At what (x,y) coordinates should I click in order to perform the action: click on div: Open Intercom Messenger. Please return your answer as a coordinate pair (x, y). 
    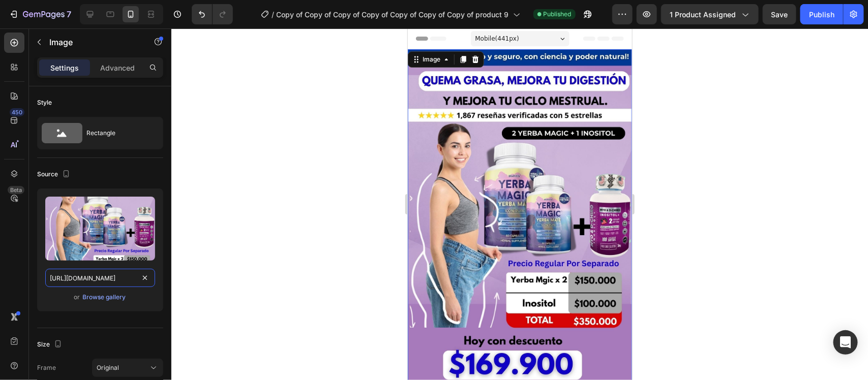
    Looking at the image, I should click on (846, 342).